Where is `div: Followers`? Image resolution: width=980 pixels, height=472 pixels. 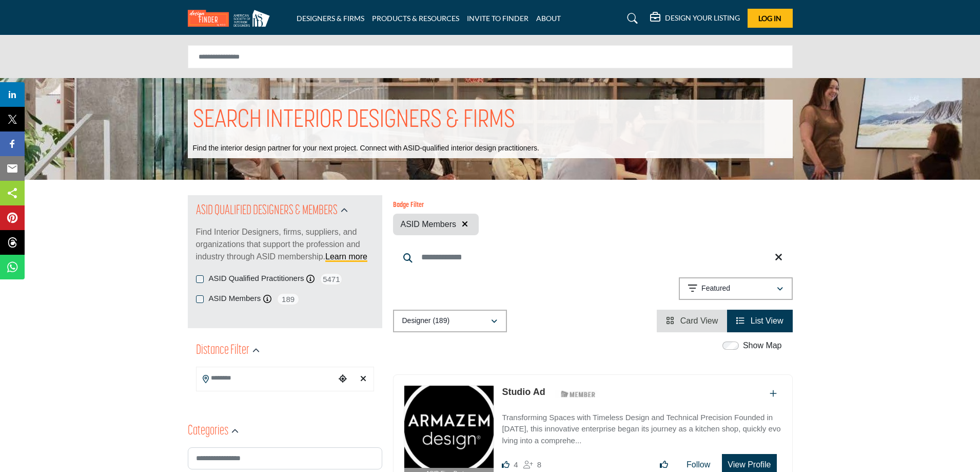
div: Followers is located at coordinates (532, 464).